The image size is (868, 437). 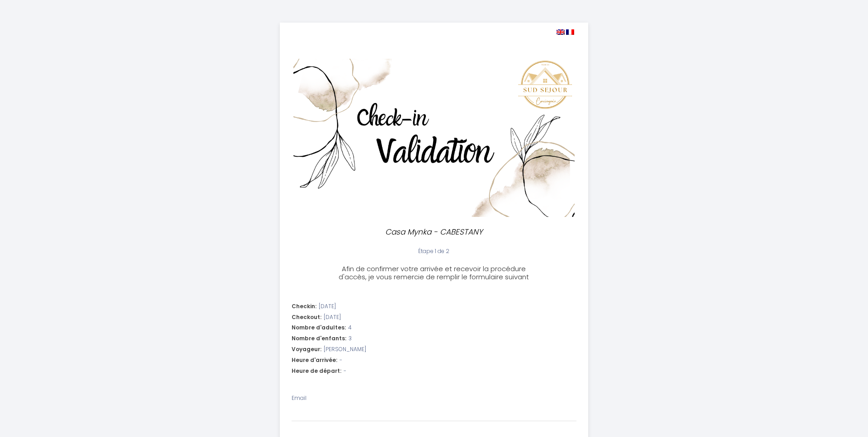 I want to click on span: Nombre d'enfants:, so click(x=319, y=338).